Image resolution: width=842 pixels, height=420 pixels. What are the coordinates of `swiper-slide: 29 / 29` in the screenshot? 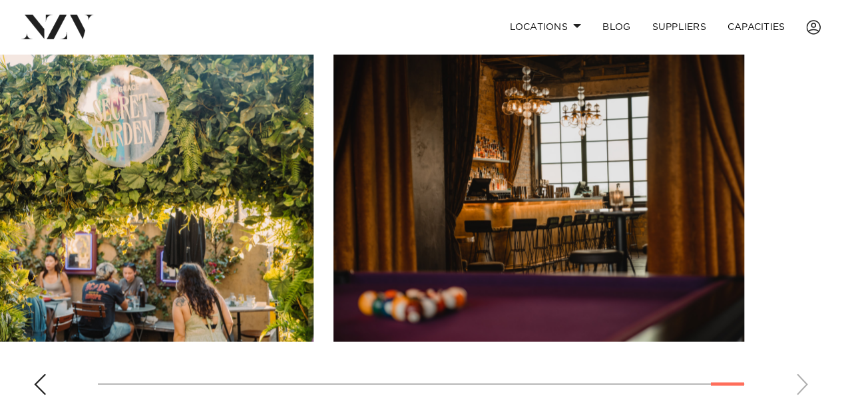 It's located at (538, 190).